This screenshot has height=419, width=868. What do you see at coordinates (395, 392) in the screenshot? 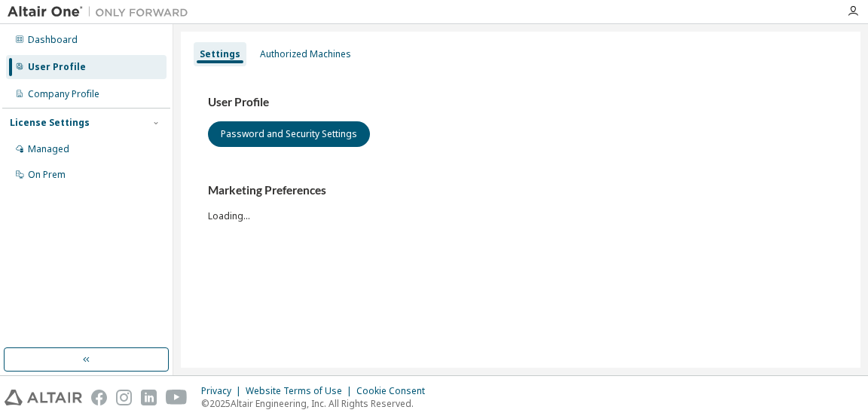
I see `div: Cookie Consent` at bounding box center [395, 392].